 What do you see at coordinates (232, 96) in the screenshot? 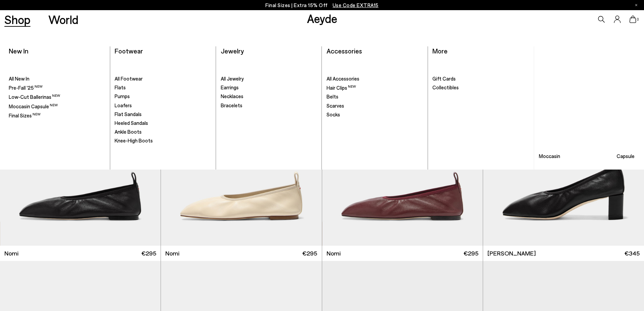
I see `span: Necklaces` at bounding box center [232, 96].